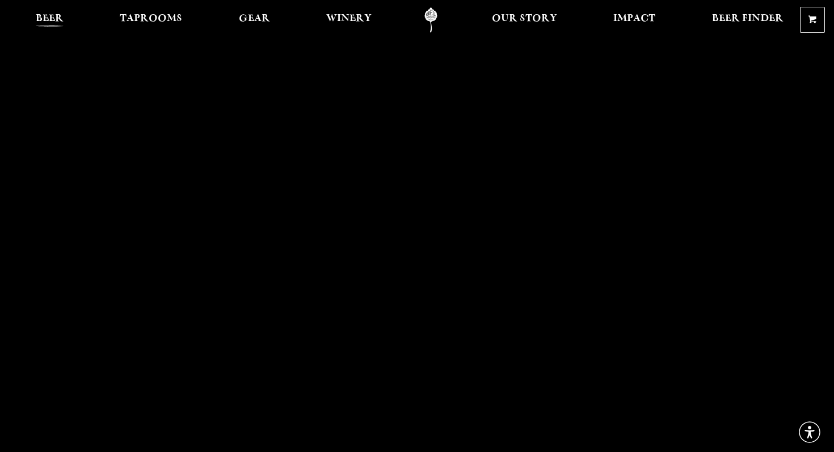 Image resolution: width=834 pixels, height=452 pixels. Describe the element at coordinates (524, 20) in the screenshot. I see `a: Our Story` at that location.